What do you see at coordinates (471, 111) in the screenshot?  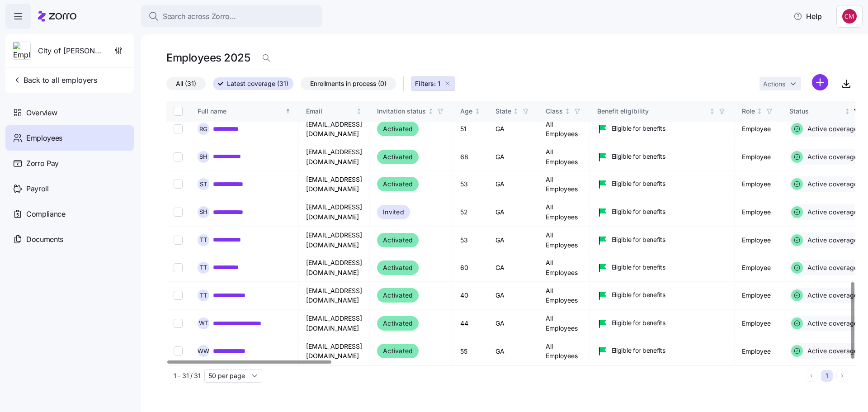 I see `th: AgeNot sorted` at bounding box center [471, 111].